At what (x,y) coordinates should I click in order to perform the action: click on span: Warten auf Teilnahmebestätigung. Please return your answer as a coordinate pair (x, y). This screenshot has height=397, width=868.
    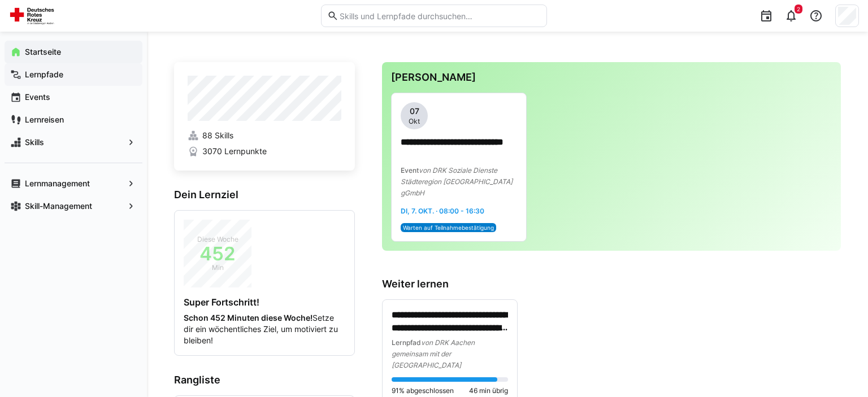
    Looking at the image, I should click on (448, 227).